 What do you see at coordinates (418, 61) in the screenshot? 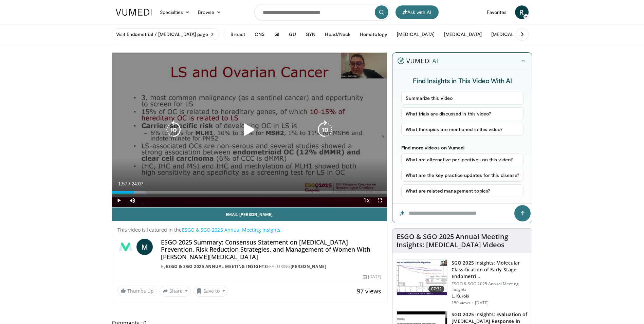
I see `img: vumedi-ai-logo.v2.svg` at bounding box center [418, 61].